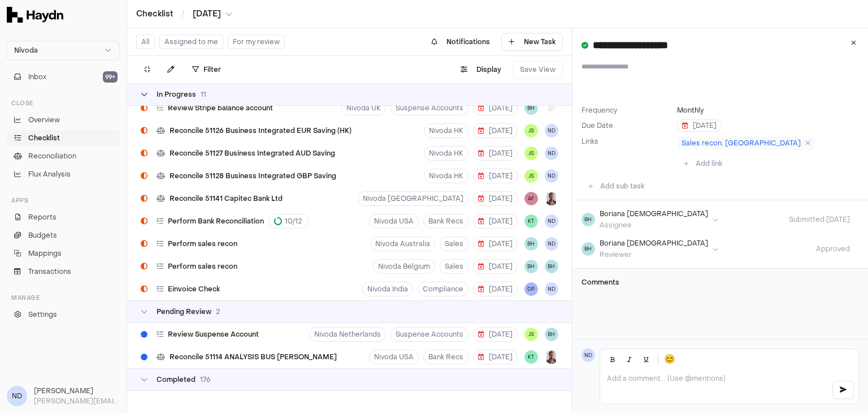 This screenshot has height=413, width=868. What do you see at coordinates (703, 164) in the screenshot?
I see `button: Add link` at bounding box center [703, 164].